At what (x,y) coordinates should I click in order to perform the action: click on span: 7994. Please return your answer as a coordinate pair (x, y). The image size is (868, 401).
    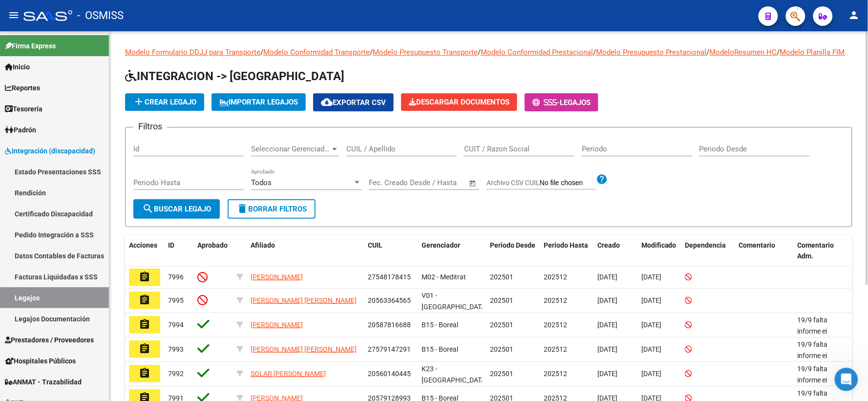
    Looking at the image, I should click on (176, 325).